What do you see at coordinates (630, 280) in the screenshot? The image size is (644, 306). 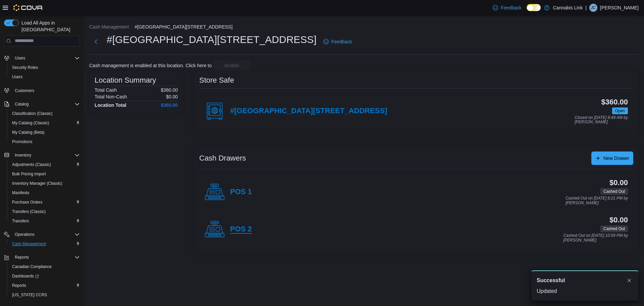 I see `button: Dismiss toast` at bounding box center [630, 280].